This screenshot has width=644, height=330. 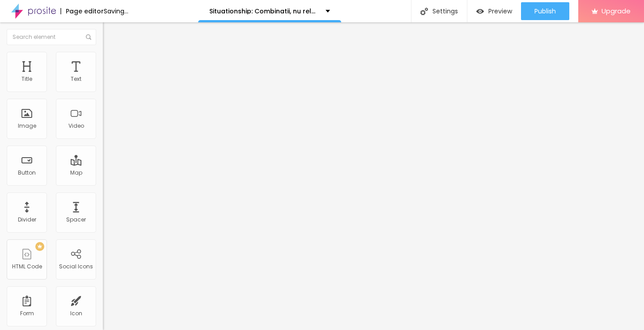 What do you see at coordinates (545, 11) in the screenshot?
I see `span: Publish` at bounding box center [545, 11].